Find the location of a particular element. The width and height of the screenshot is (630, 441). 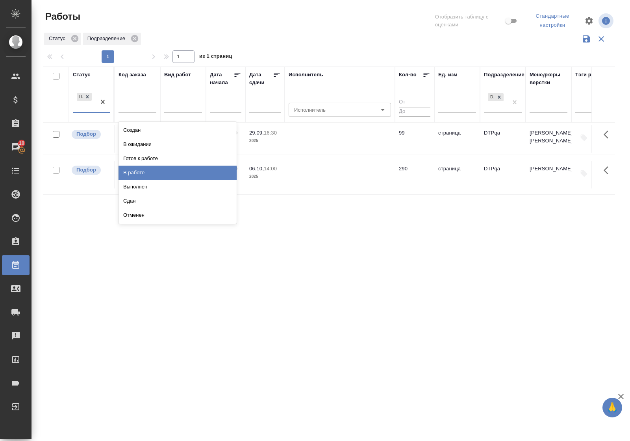

td: 99 is located at coordinates (414, 139).